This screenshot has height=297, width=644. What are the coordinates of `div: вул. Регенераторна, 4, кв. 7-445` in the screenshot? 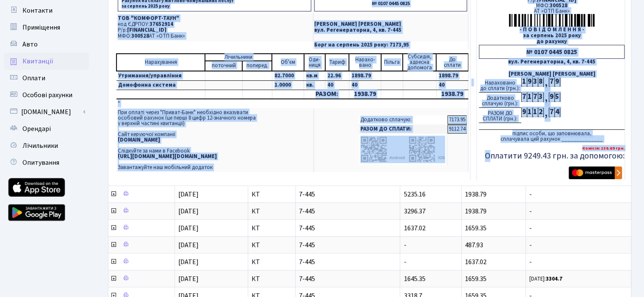 It's located at (552, 62).